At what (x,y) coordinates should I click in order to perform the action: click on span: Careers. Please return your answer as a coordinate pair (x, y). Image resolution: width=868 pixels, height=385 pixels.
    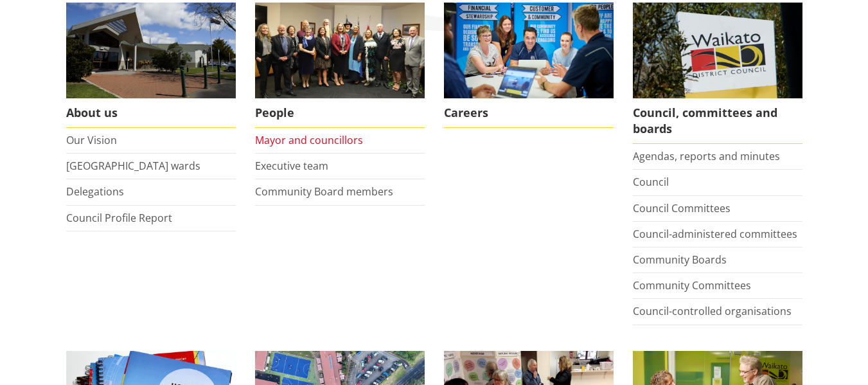
    Looking at the image, I should click on (529, 113).